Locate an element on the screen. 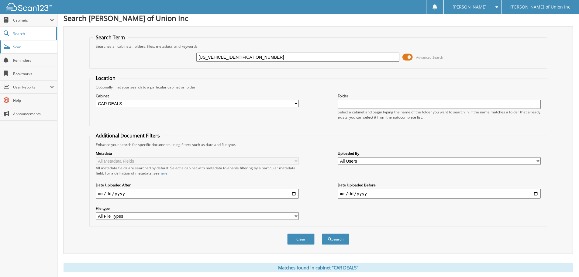 This screenshot has width=579, height=277. legend: Additional Document Filters is located at coordinates (128, 136).